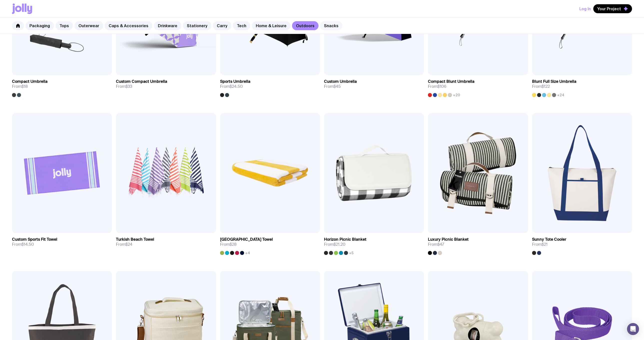 The height and width of the screenshot is (340, 644). Describe the element at coordinates (633, 329) in the screenshot. I see `div: Open Intercom Messenger` at that location.